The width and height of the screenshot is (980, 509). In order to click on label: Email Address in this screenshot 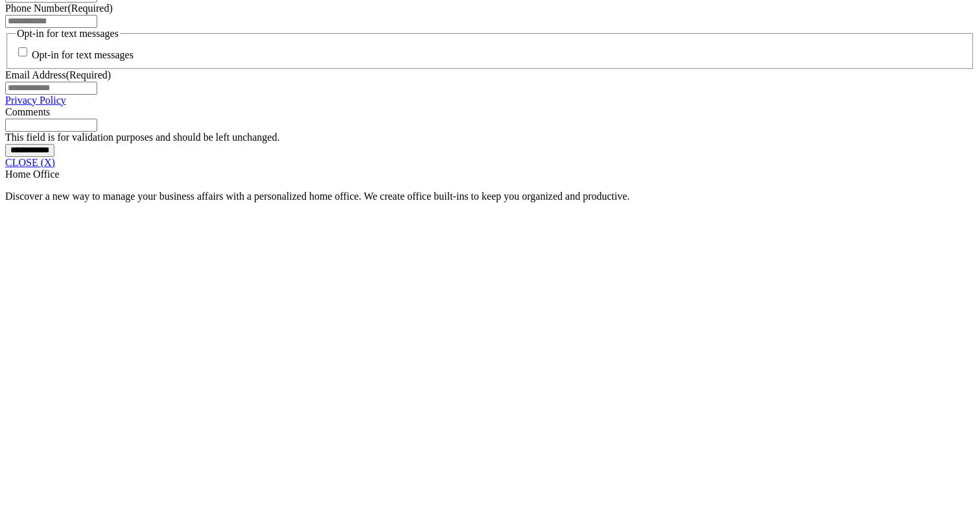, I will do `click(57, 74)`.